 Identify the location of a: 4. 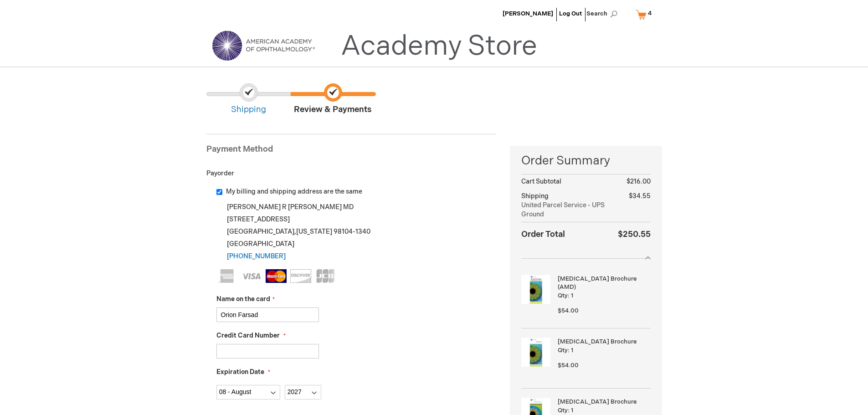
(645, 14).